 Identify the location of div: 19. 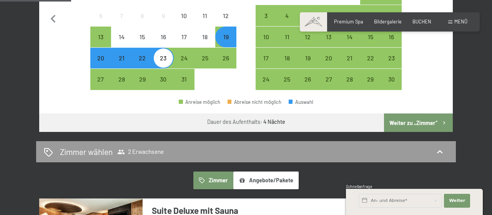
(225, 43).